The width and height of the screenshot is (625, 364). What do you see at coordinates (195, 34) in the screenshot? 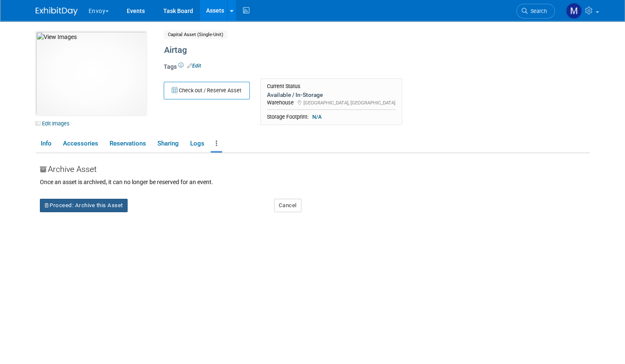
I see `span: Capital Asset (Single-Unit)` at bounding box center [195, 34].